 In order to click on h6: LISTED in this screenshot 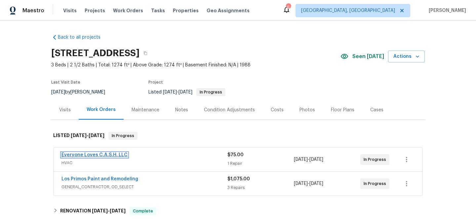, I will do `click(79, 136)`.